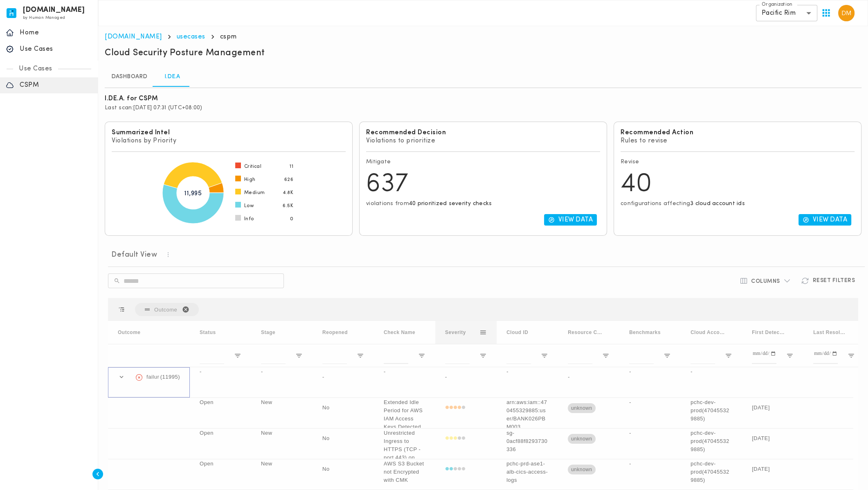 This screenshot has width=868, height=490. I want to click on span: Info, so click(249, 219).